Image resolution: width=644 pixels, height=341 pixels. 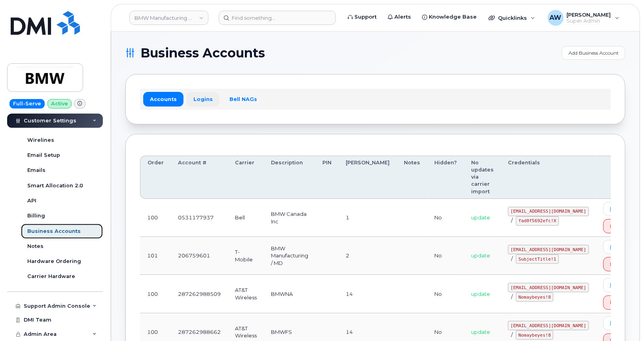 What do you see at coordinates (200, 218) in the screenshot?
I see `td: 0531177937` at bounding box center [200, 218].